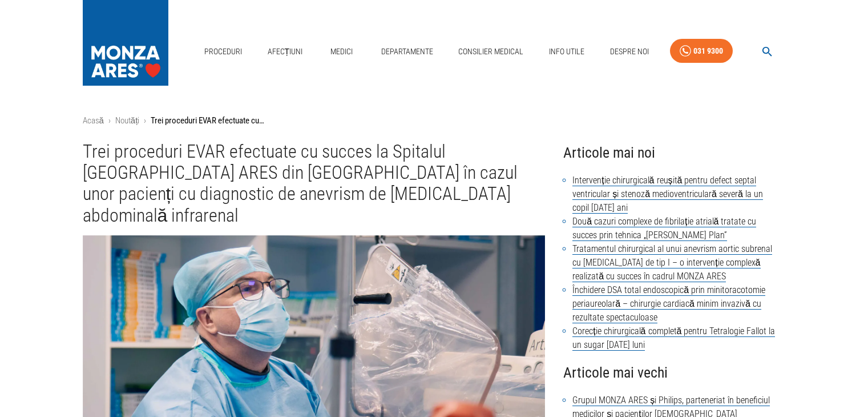 The height and width of the screenshot is (417, 868). What do you see at coordinates (223, 51) in the screenshot?
I see `a: Proceduri` at bounding box center [223, 51].